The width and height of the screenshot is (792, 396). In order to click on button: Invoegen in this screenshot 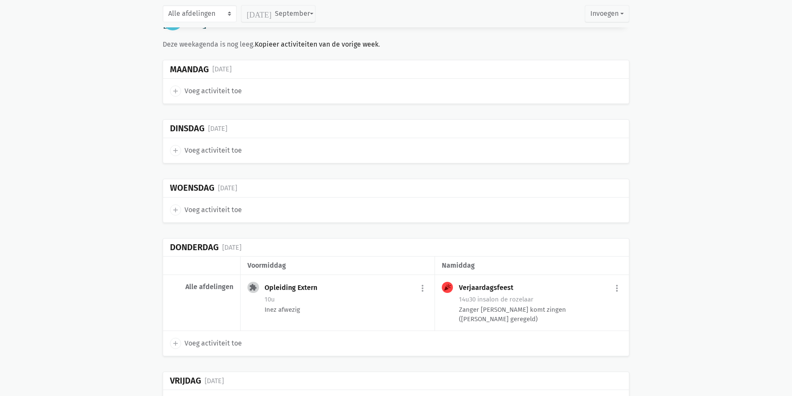, I will do `click(607, 14)`.